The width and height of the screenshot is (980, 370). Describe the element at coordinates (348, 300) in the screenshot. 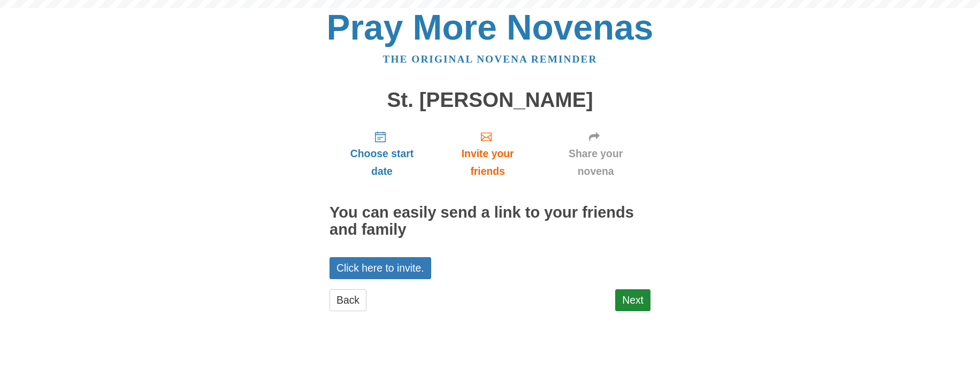

I see `a: Back` at that location.